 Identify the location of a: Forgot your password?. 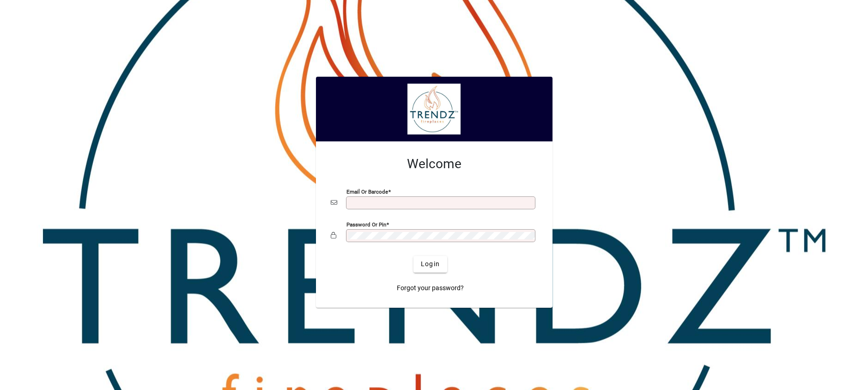
(430, 288).